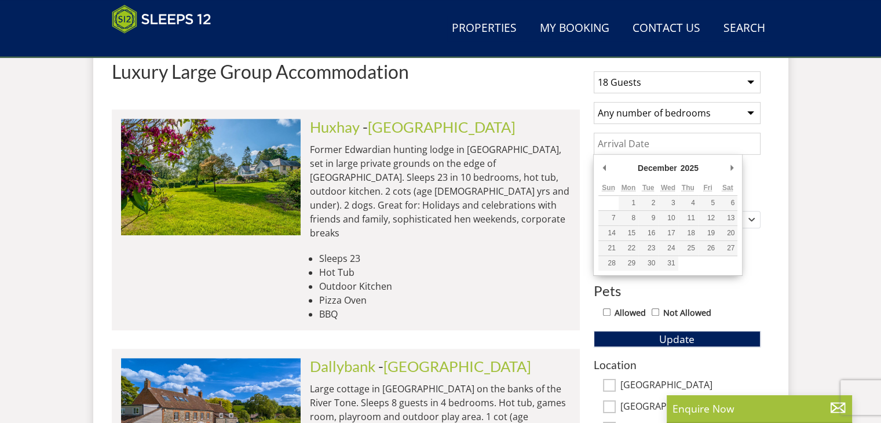 This screenshot has width=881, height=423. I want to click on input: Arrival Date, so click(677, 144).